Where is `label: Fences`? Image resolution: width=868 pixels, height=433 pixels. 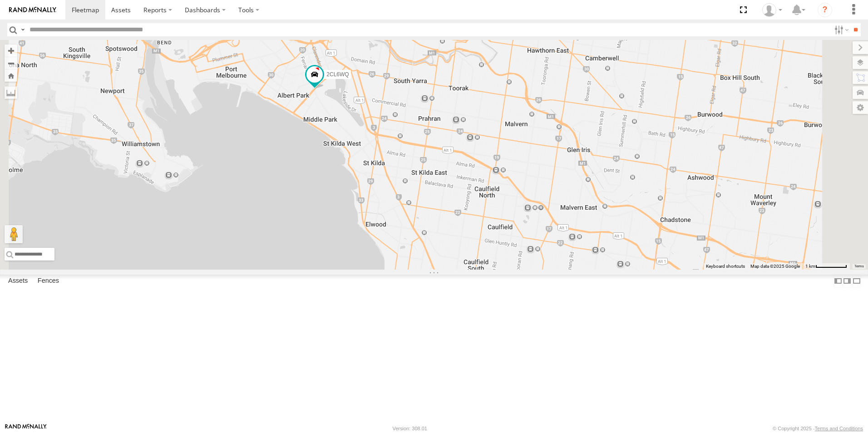 label: Fences is located at coordinates (48, 281).